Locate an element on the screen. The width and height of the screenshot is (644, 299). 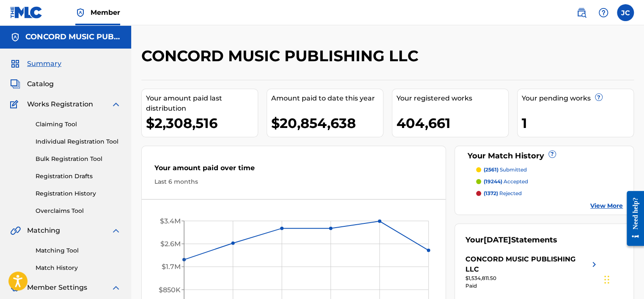
a: Individual Registration Tool is located at coordinates (78, 142).